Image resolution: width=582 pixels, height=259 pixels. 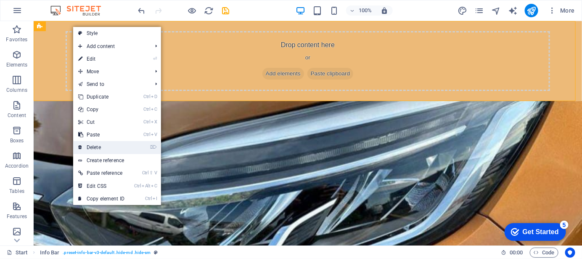 What do you see at coordinates (17, 252) in the screenshot?
I see `a: Click to cancel selection. Double-click to open Pages` at bounding box center [17, 252].